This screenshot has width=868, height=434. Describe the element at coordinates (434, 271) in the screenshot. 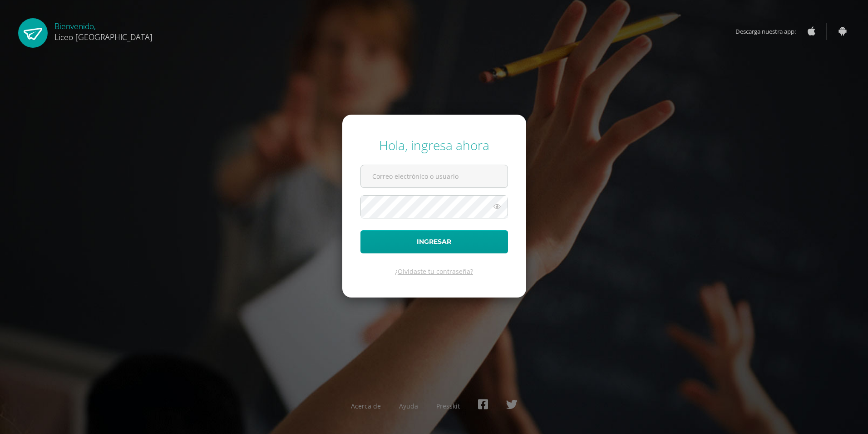

I see `a: ¿Olvidaste tu contraseña?` at that location.